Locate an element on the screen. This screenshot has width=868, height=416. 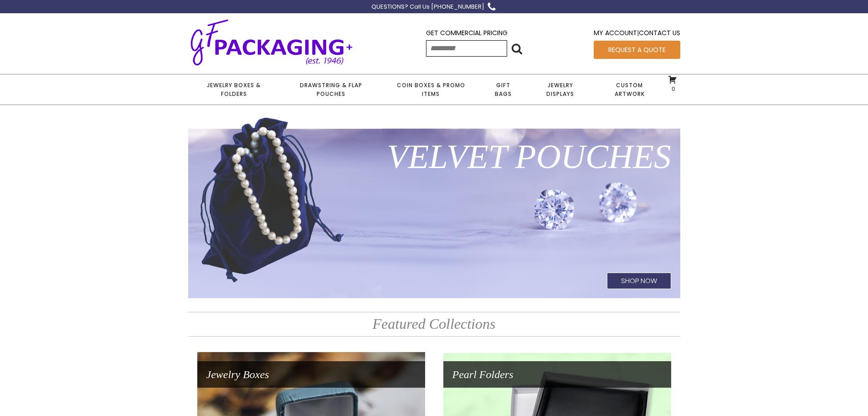
a: Drawstring & Flap Pouches is located at coordinates (331, 90).